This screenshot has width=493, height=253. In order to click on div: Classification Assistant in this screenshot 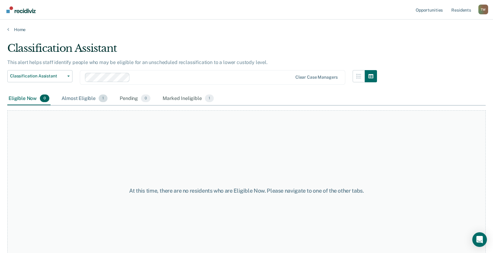, I will do `click(192, 51)`.